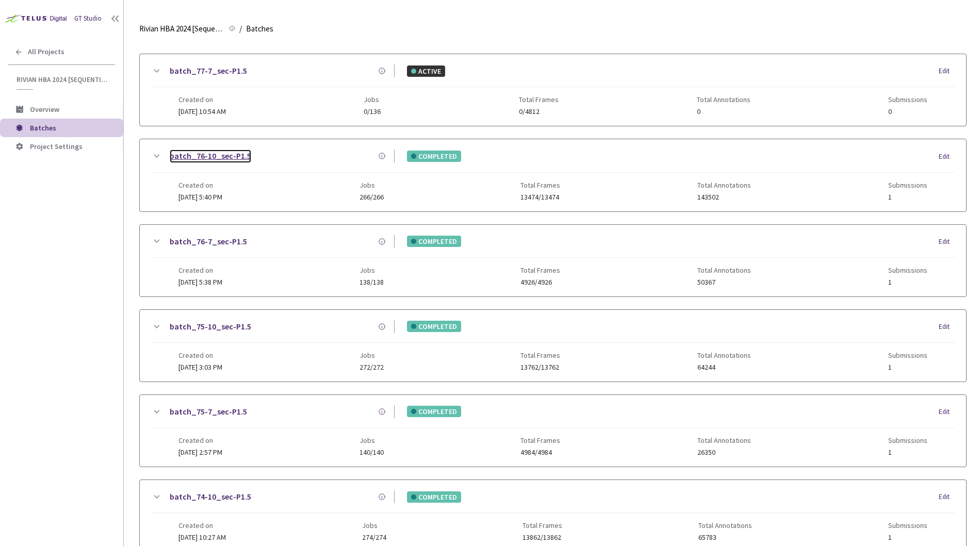 This screenshot has height=546, width=980. I want to click on span: 13474/13474, so click(540, 197).